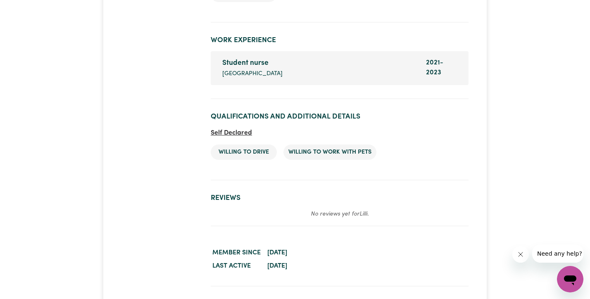 The image size is (590, 299). Describe the element at coordinates (244, 152) in the screenshot. I see `li: Willing to drive` at that location.